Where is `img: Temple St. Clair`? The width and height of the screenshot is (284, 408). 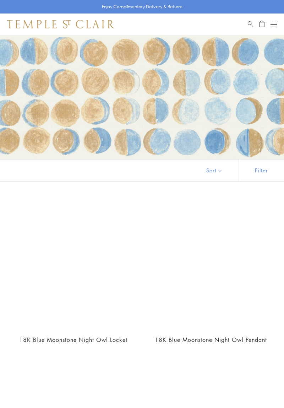
img: Temple St. Clair is located at coordinates (61, 24).